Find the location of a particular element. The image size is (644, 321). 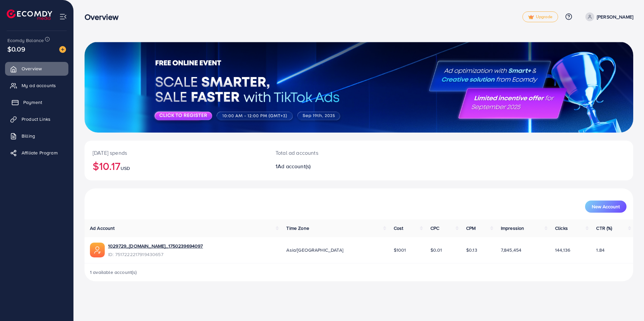

span: USD is located at coordinates (125, 168).